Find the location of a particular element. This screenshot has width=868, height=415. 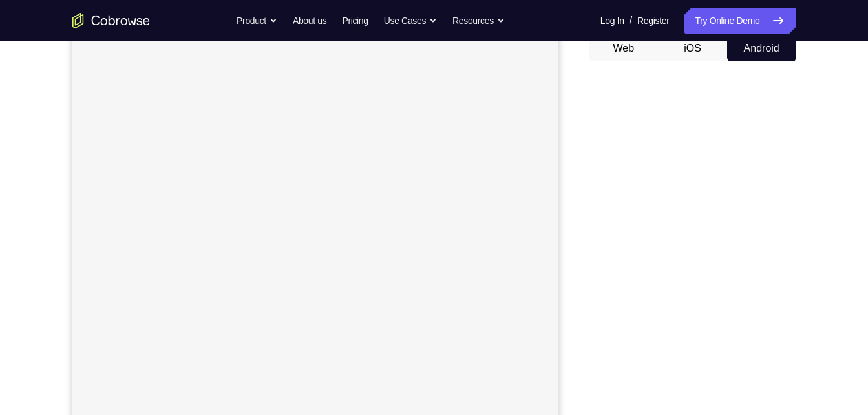

a: Pricing is located at coordinates (355, 21).